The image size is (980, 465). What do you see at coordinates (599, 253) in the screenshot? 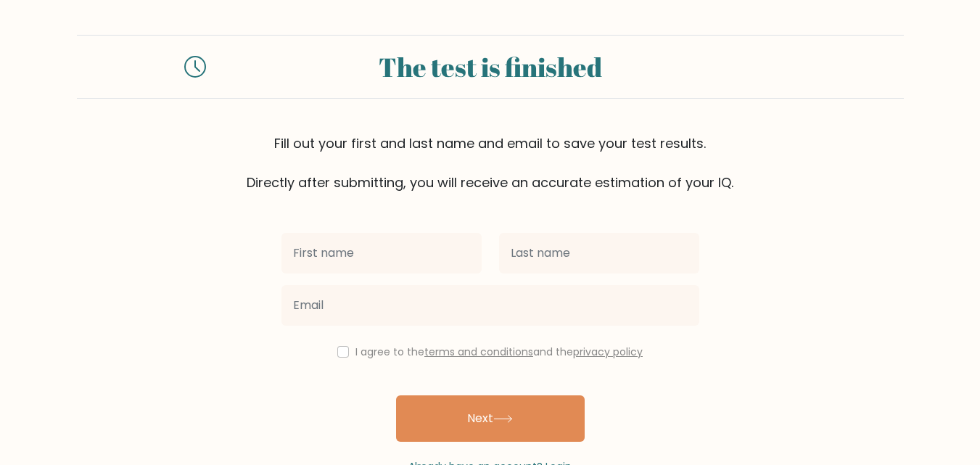
I see `input: Last name` at bounding box center [599, 253].